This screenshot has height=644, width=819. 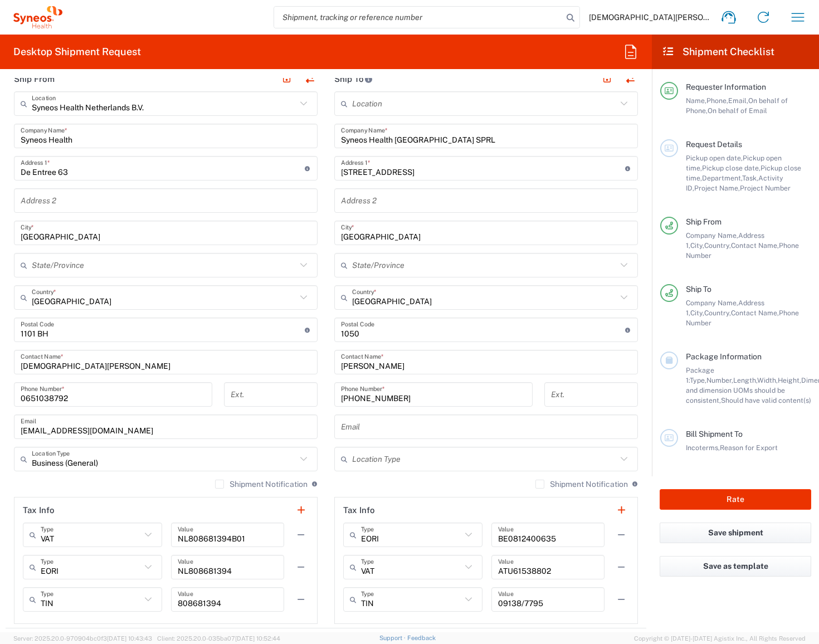 I want to click on span: Task,, so click(x=750, y=178).